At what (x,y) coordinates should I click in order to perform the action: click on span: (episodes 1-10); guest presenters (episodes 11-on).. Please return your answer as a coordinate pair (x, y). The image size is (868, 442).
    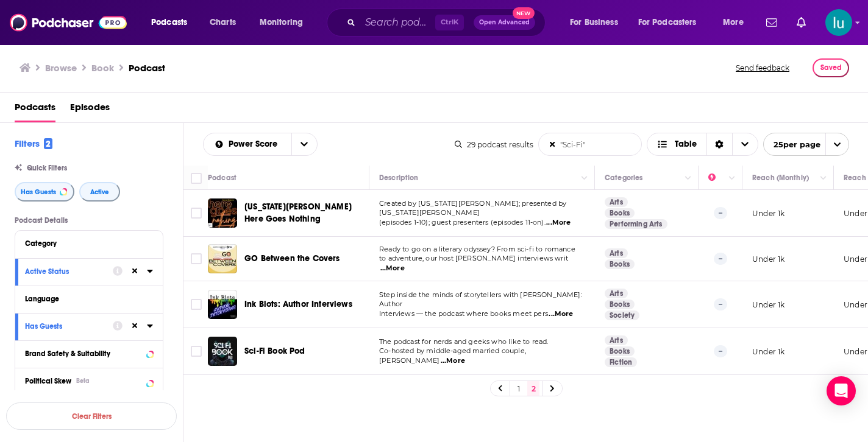
    Looking at the image, I should click on (462, 222).